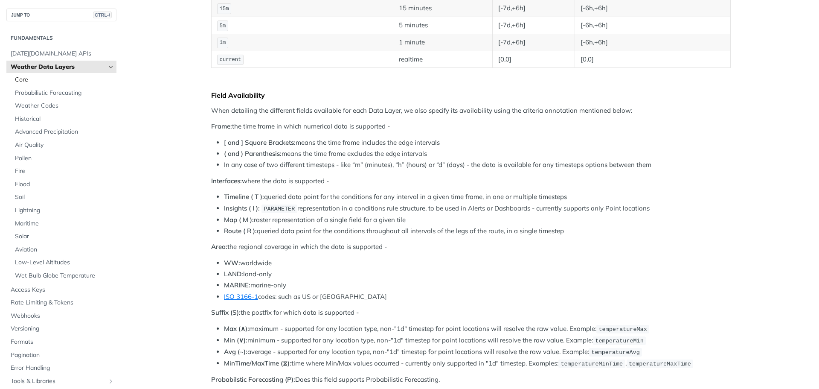 The width and height of the screenshot is (819, 389). Describe the element at coordinates (477, 329) in the screenshot. I see `li: maximum - supported for any location type, non-"1d" timestep for point locations will resolve the...` at that location.